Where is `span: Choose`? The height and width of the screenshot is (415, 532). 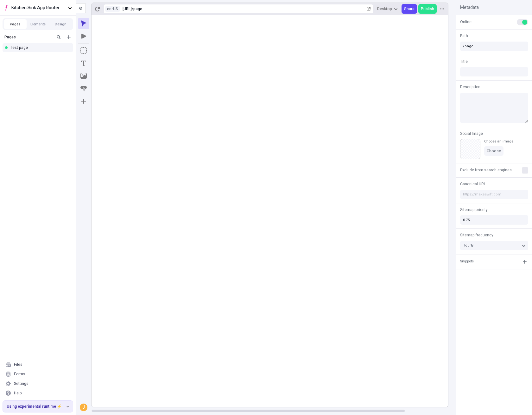 span: Choose is located at coordinates (494, 151).